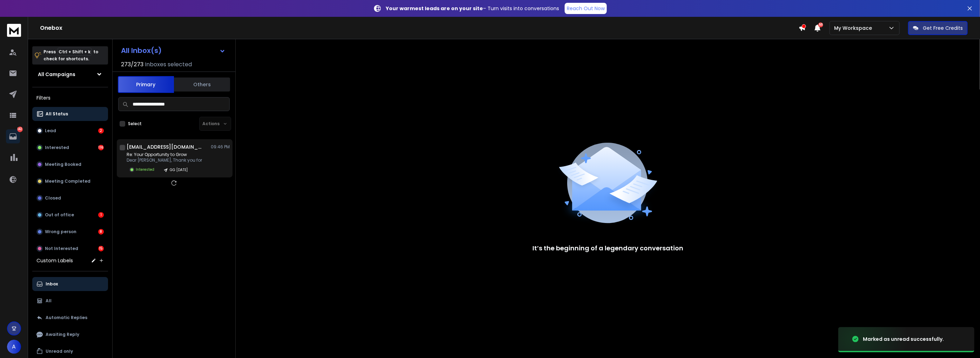 The width and height of the screenshot is (980, 358). I want to click on button: Closed, so click(70, 198).